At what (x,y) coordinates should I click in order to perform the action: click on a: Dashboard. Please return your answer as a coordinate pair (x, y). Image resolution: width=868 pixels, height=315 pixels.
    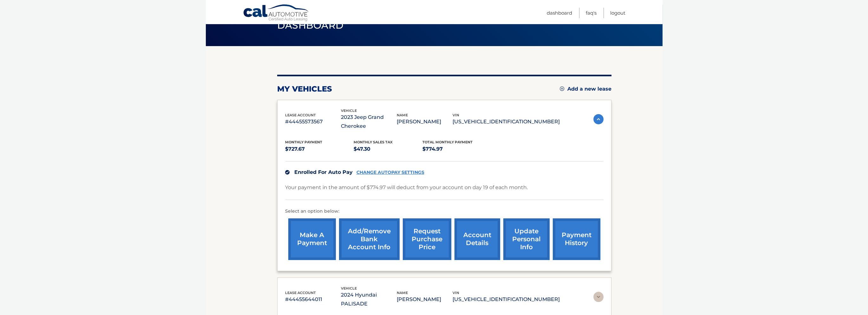
    Looking at the image, I should click on (559, 13).